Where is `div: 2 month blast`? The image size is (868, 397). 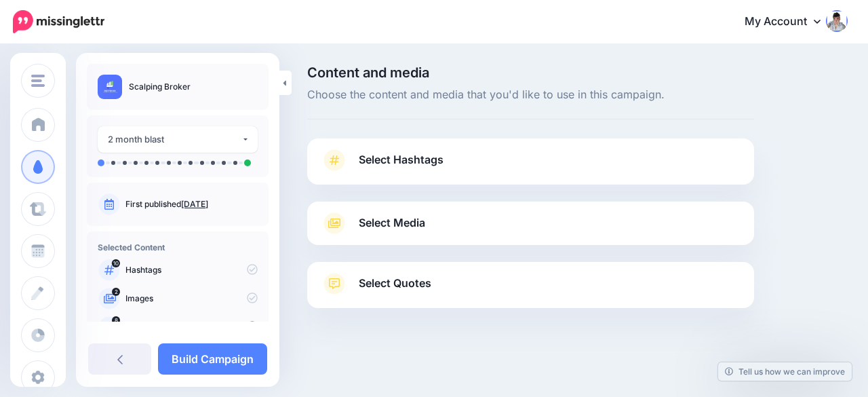
div: 2 month blast is located at coordinates (174, 139).